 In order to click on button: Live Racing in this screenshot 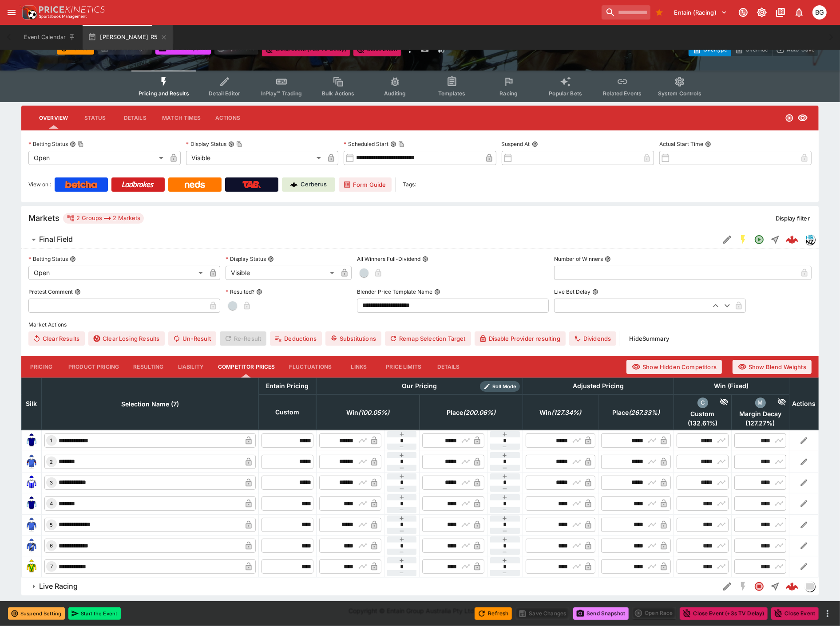, I will do `click(370, 587)`.